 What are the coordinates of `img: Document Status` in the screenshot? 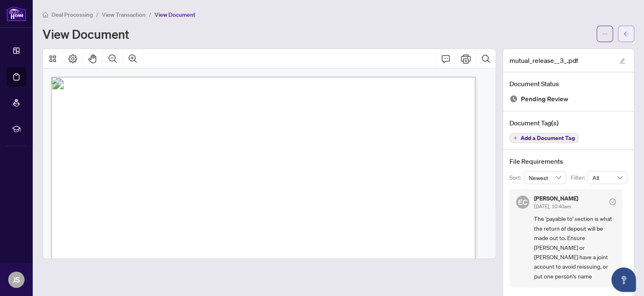 It's located at (513, 99).